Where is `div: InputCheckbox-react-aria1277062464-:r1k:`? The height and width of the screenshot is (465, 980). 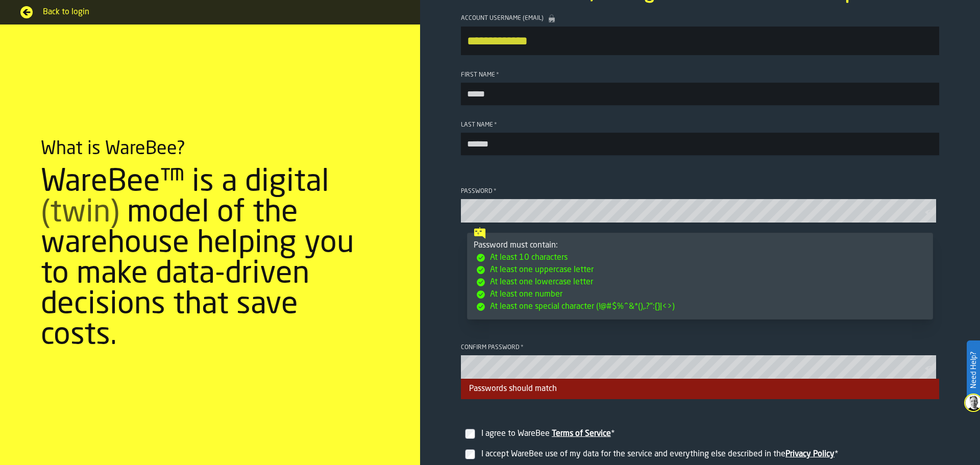 div: InputCheckbox-react-aria1277062464-:r1k: is located at coordinates (708, 434).